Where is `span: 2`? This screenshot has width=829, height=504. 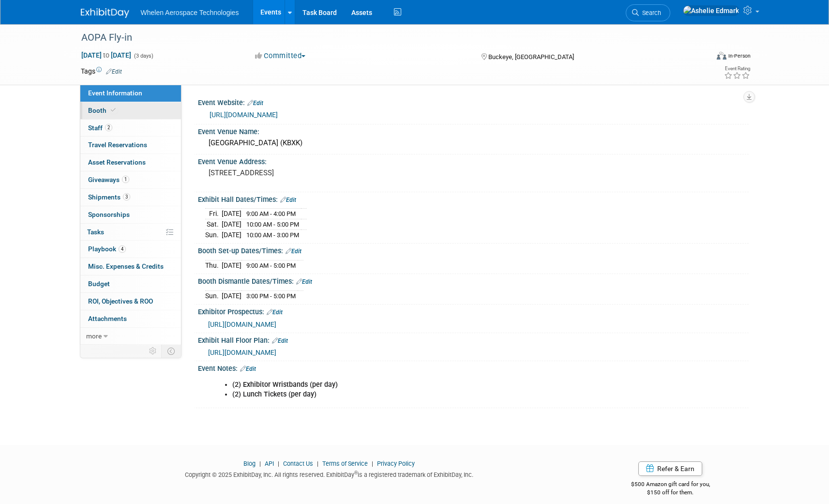 span: 2 is located at coordinates (108, 127).